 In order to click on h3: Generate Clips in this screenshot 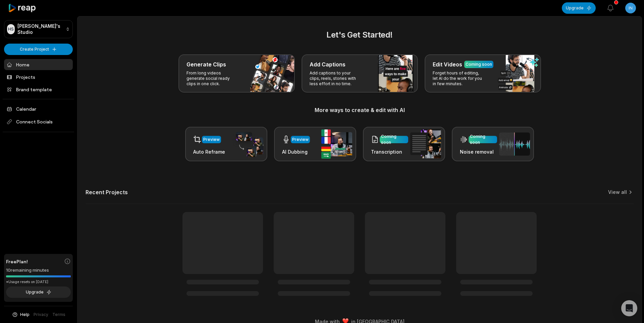, I will do `click(206, 65)`.